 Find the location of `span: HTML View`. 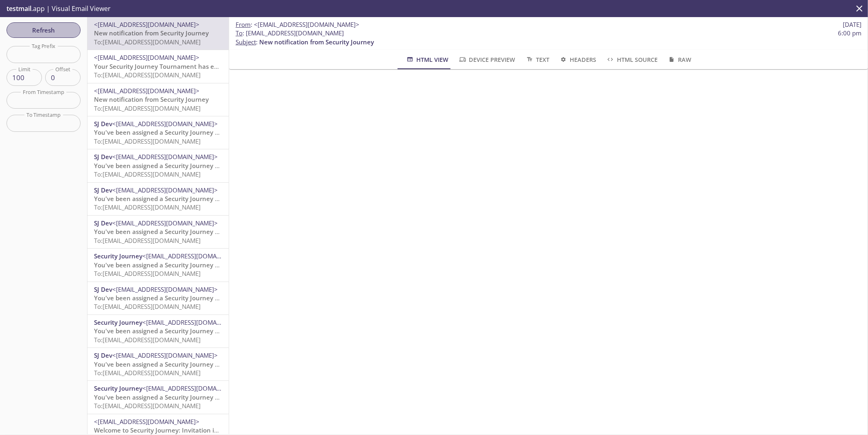

span: HTML View is located at coordinates (427, 59).